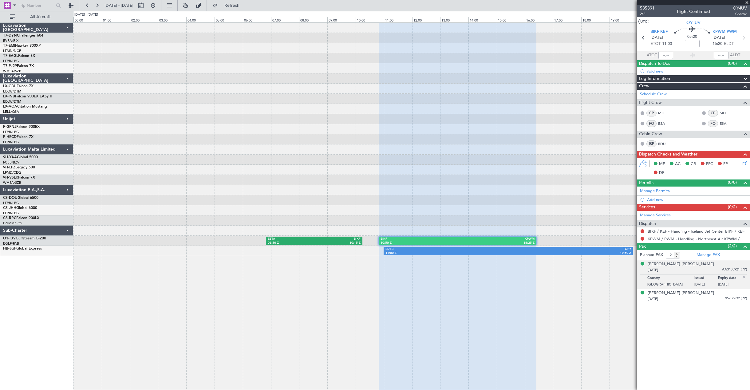 The width and height of the screenshot is (750, 390). Describe the element at coordinates (734, 270) in the screenshot. I see `span: AA3188921 (PP)` at that location.